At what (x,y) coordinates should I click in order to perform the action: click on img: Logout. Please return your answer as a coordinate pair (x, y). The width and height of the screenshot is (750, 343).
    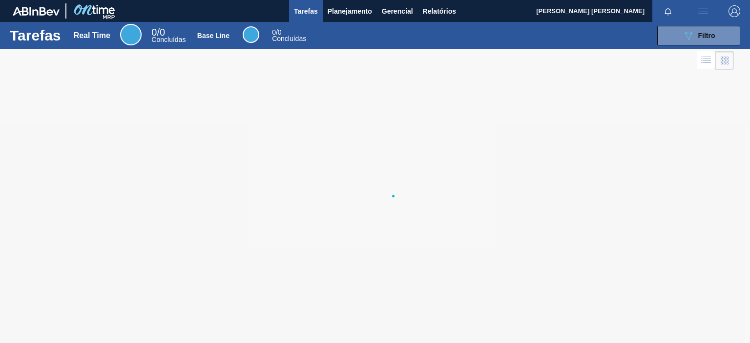
    Looking at the image, I should click on (734, 11).